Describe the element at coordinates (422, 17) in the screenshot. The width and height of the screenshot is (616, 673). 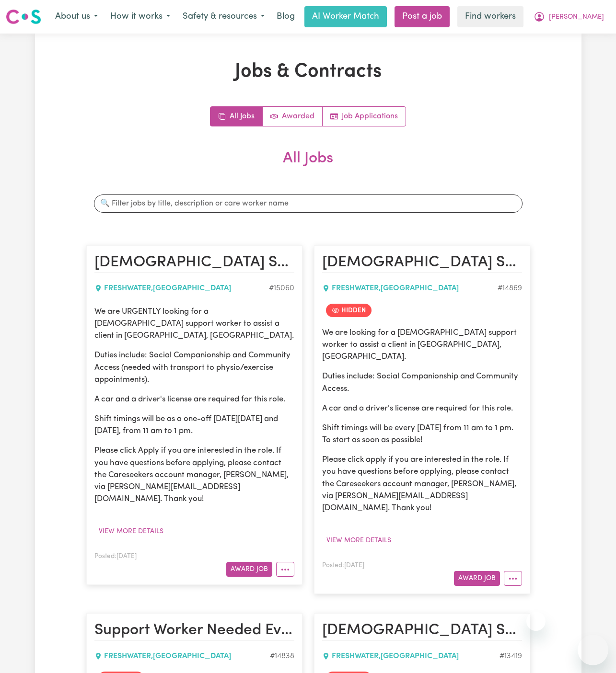
I see `a: Post a job` at that location.